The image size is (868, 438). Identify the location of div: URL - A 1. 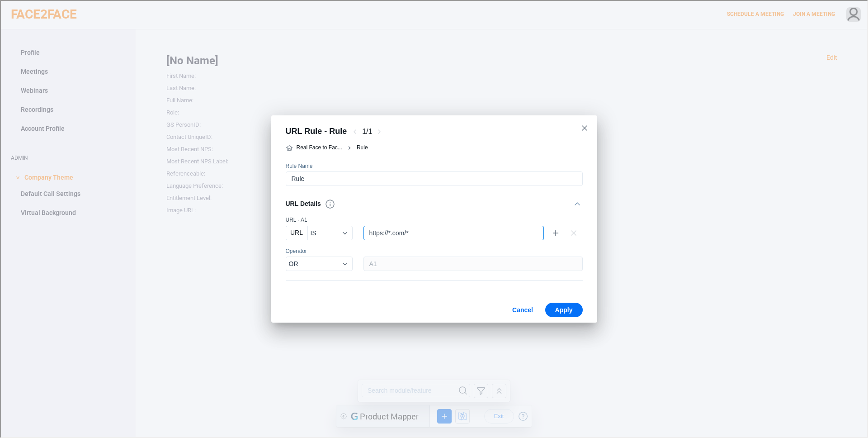
(433, 219).